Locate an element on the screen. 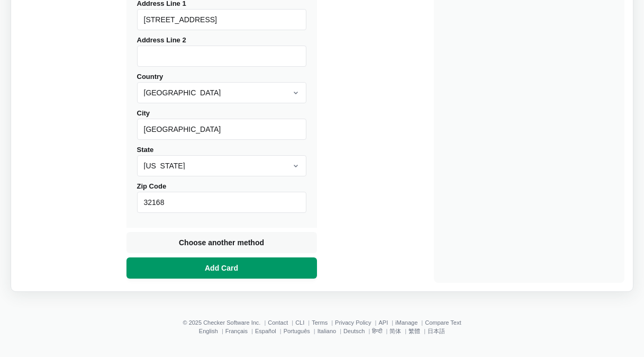 This screenshot has width=644, height=357. a: Français is located at coordinates (237, 331).